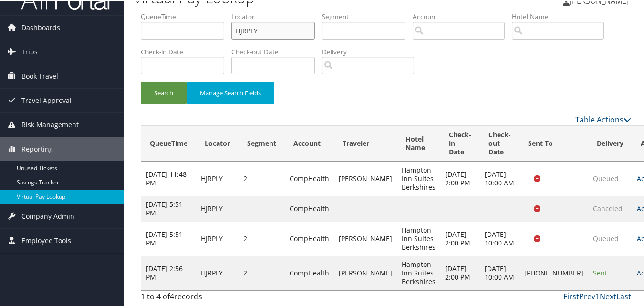 Image resolution: width=644 pixels, height=306 pixels. Describe the element at coordinates (460, 142) in the screenshot. I see `th: Check-in Date: activate to sort column ascending` at that location.